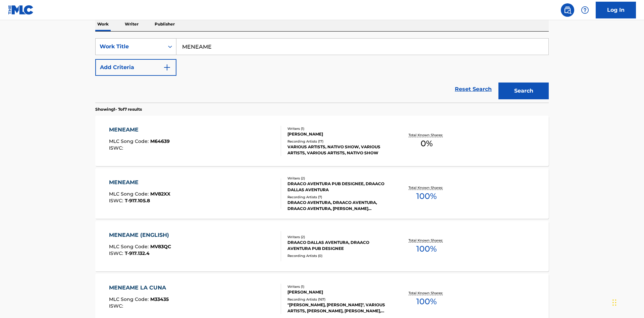  What do you see at coordinates (474, 89) in the screenshot?
I see `a: Reset Search` at bounding box center [474, 89].